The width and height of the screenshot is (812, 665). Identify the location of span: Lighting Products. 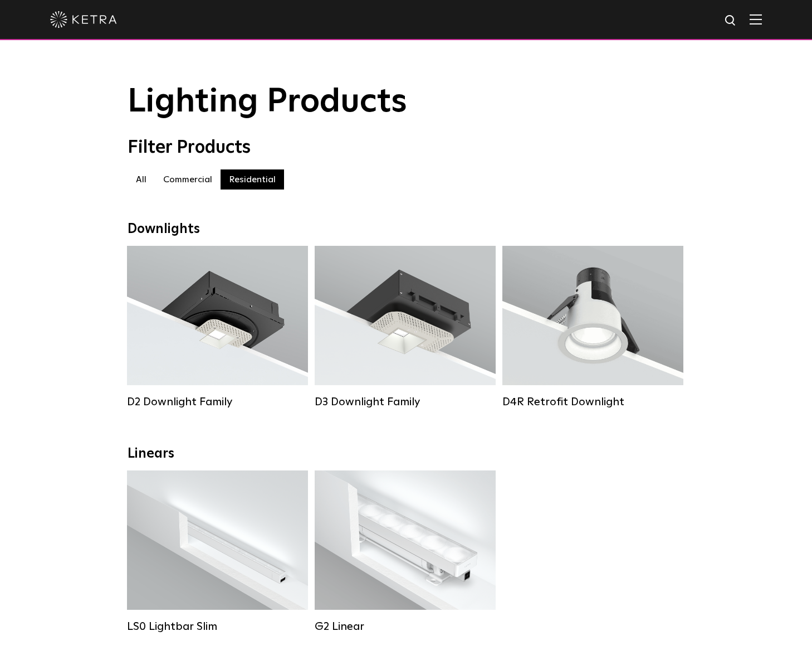
(267, 102).